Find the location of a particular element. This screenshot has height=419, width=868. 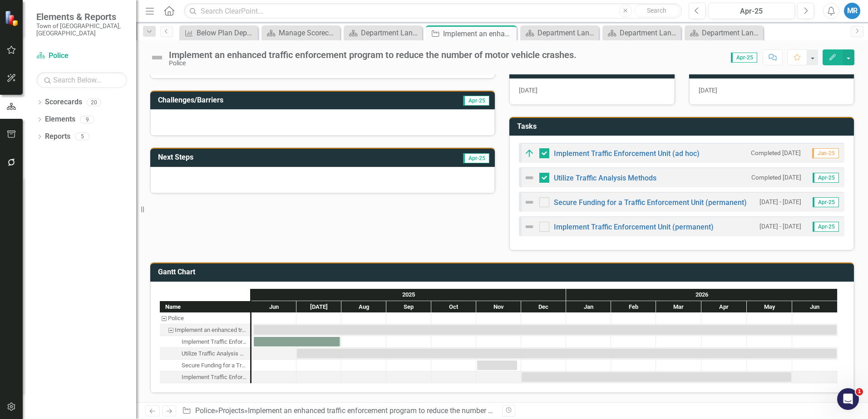

a: Below Plan Department Measures is located at coordinates (218, 33).